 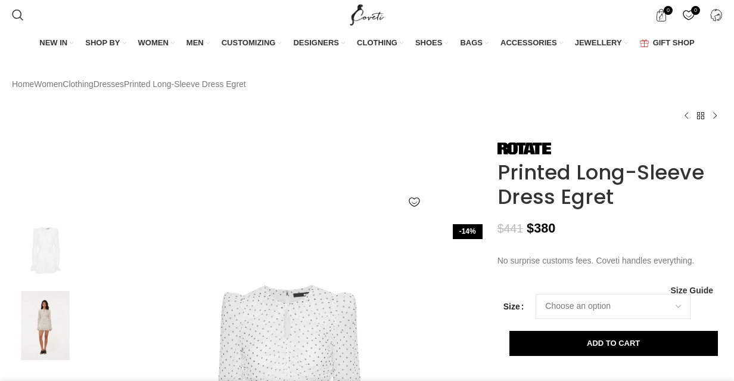 What do you see at coordinates (129, 84) in the screenshot?
I see `nav: Breadcrumb` at bounding box center [129, 84].